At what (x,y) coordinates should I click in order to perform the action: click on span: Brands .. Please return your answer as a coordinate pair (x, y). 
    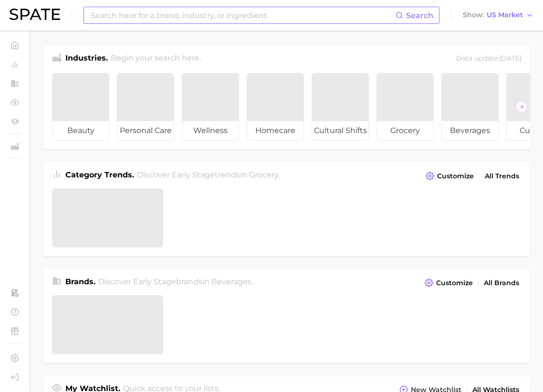
    Looking at the image, I should click on (80, 282).